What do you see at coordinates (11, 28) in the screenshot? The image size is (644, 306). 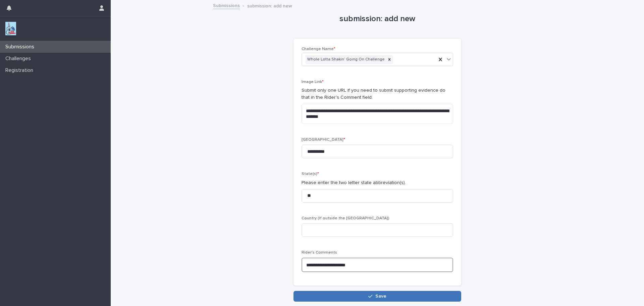 I see `img: jxsLJbdS1eYBI7rVAS4p` at bounding box center [11, 28].